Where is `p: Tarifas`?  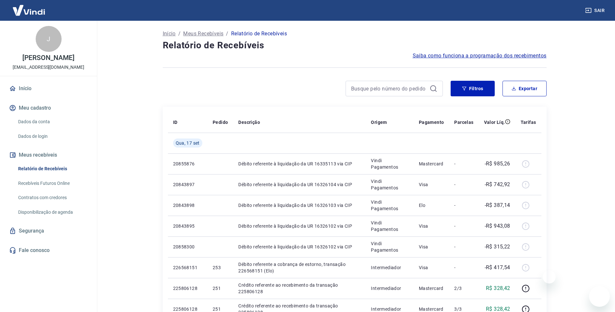
p: Tarifas is located at coordinates (528, 122).